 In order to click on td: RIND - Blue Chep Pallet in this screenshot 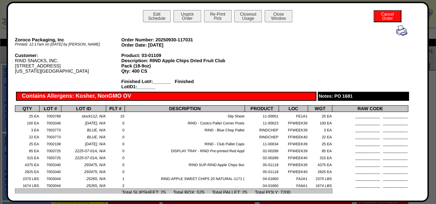, I will do `click(185, 129)`.